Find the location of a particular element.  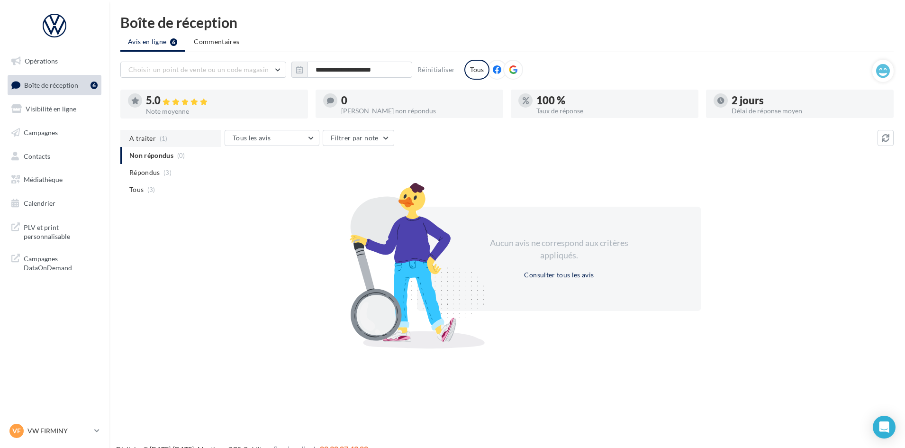

div: Aucun avis ne correspond aux critères appliqués. is located at coordinates (559, 249).